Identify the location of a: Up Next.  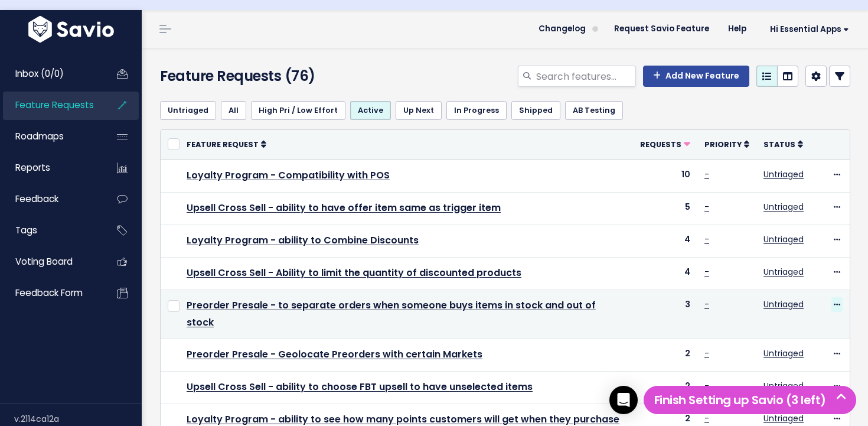
(419, 110).